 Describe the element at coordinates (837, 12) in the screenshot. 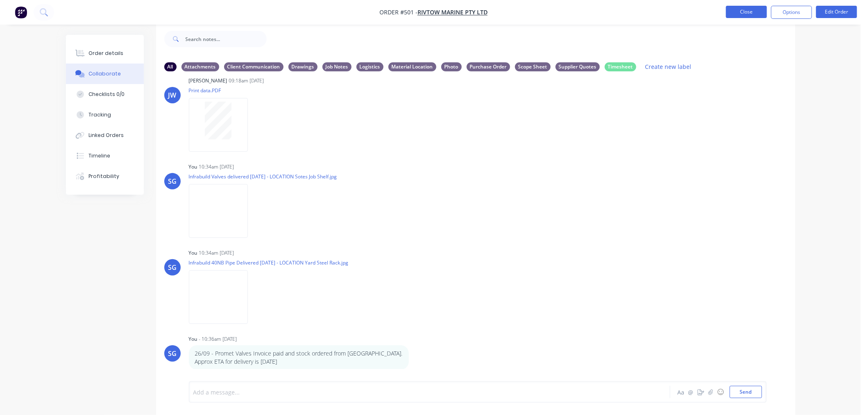

I see `button: Edit Order` at that location.